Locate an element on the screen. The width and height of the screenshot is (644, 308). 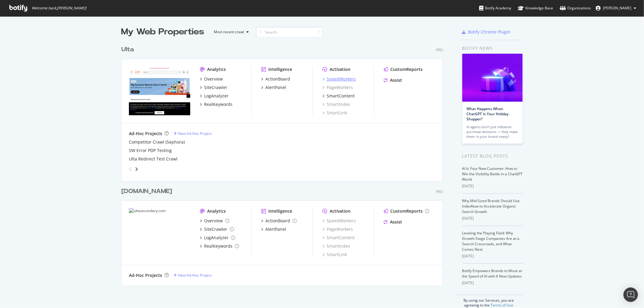
div: SpeedWorkers is located at coordinates (341, 79).